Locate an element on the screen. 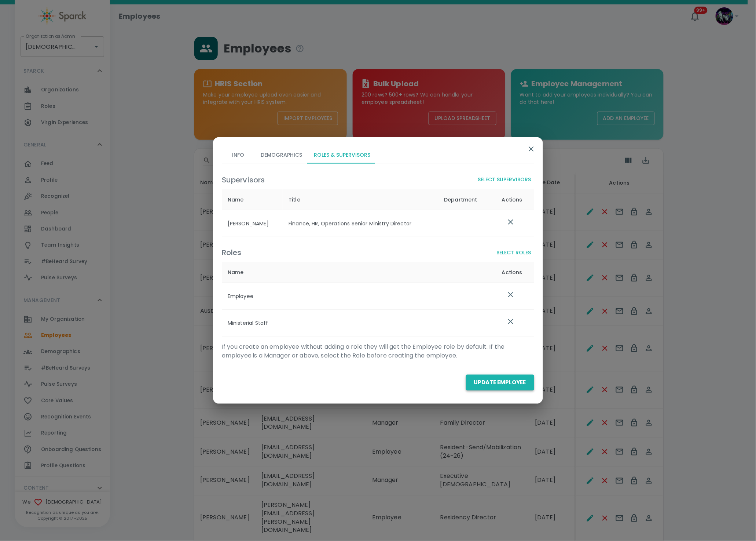 The image size is (756, 541). button: Update Employee is located at coordinates (500, 383).